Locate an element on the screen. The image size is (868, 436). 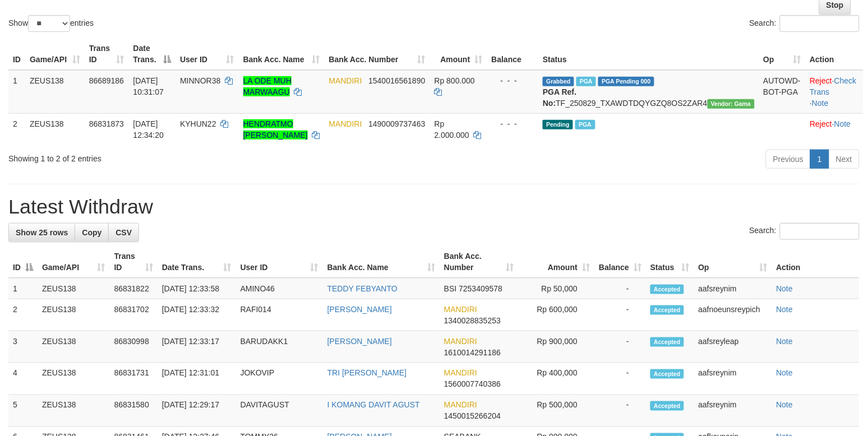
td: aafnoeunsreypich is located at coordinates (733, 315).